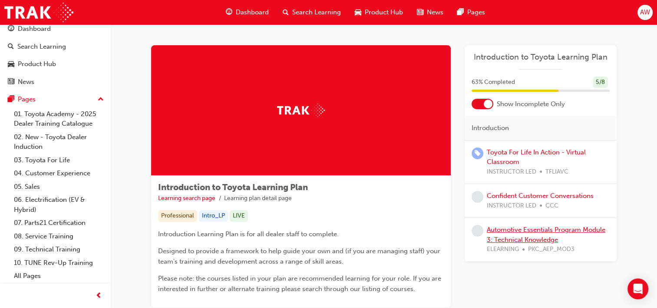 The height and width of the screenshot is (308, 657). Describe the element at coordinates (55, 46) in the screenshot. I see `a: Search Learning` at that location.